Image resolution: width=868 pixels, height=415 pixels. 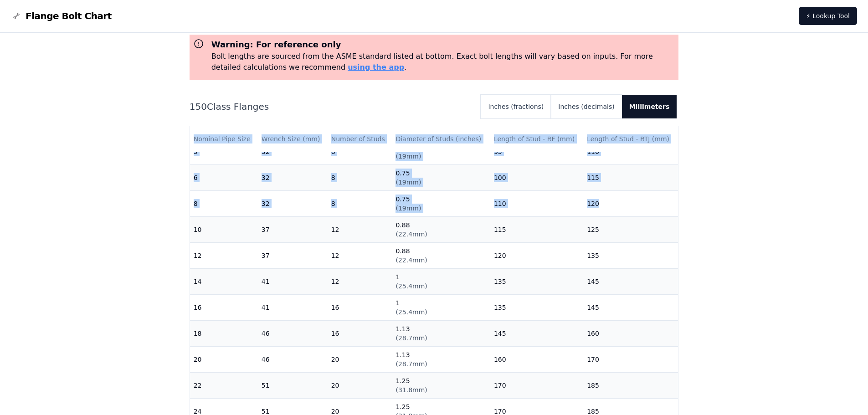 I want to click on td: 100, so click(x=537, y=177).